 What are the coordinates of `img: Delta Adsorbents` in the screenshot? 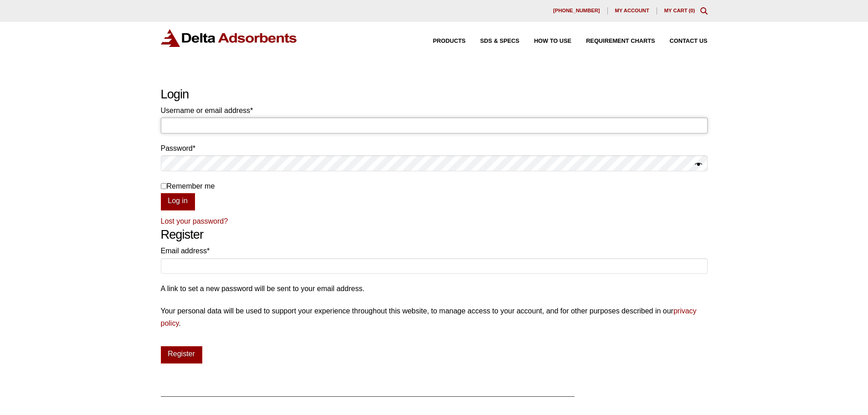 It's located at (229, 38).